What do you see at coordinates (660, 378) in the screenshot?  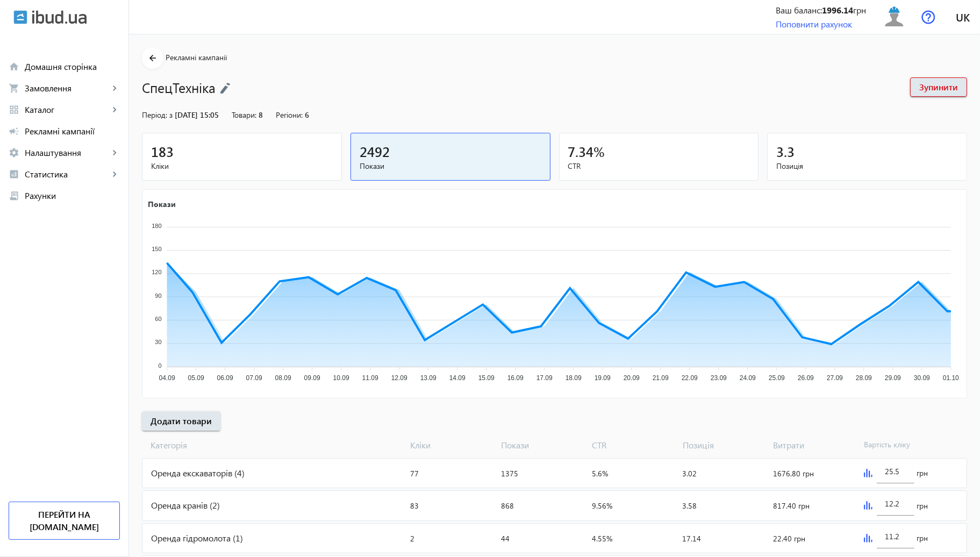 I see `tspan: 21.09` at bounding box center [660, 378].